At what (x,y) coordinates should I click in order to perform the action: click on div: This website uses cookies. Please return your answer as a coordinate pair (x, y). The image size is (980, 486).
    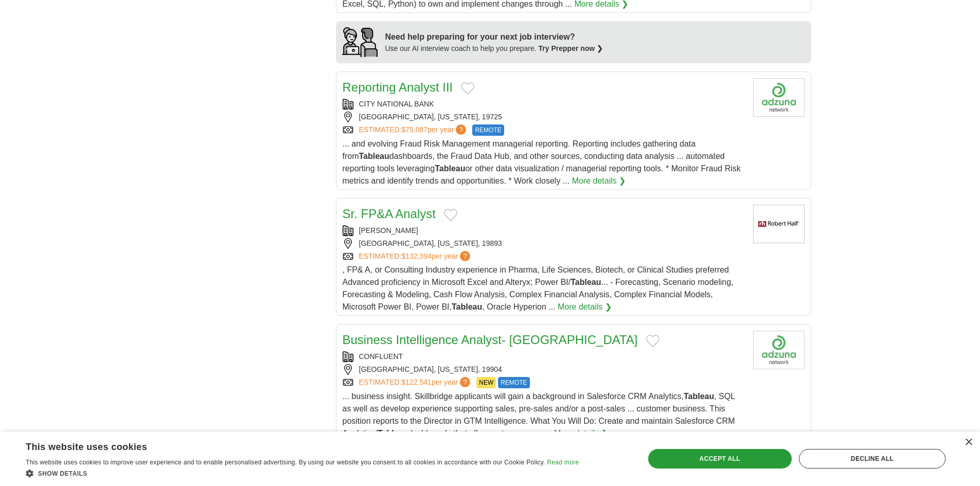
    Looking at the image, I should click on (289, 446).